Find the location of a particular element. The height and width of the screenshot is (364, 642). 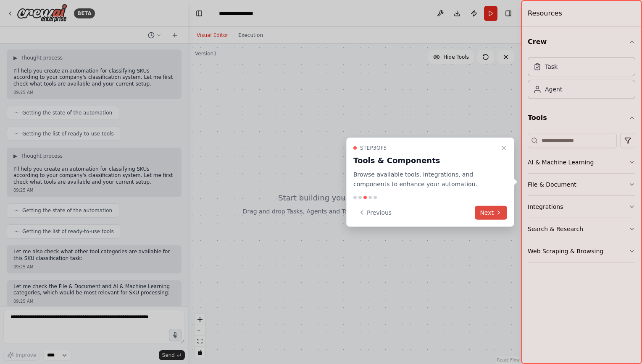

h3: Tools & Components is located at coordinates (425, 161).